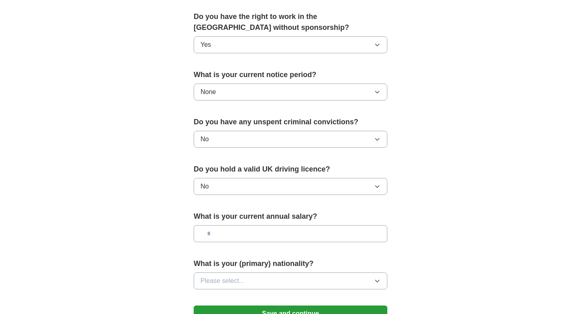 Image resolution: width=581 pixels, height=314 pixels. What do you see at coordinates (291, 216) in the screenshot?
I see `label: What is your current annual salary?` at bounding box center [291, 216].